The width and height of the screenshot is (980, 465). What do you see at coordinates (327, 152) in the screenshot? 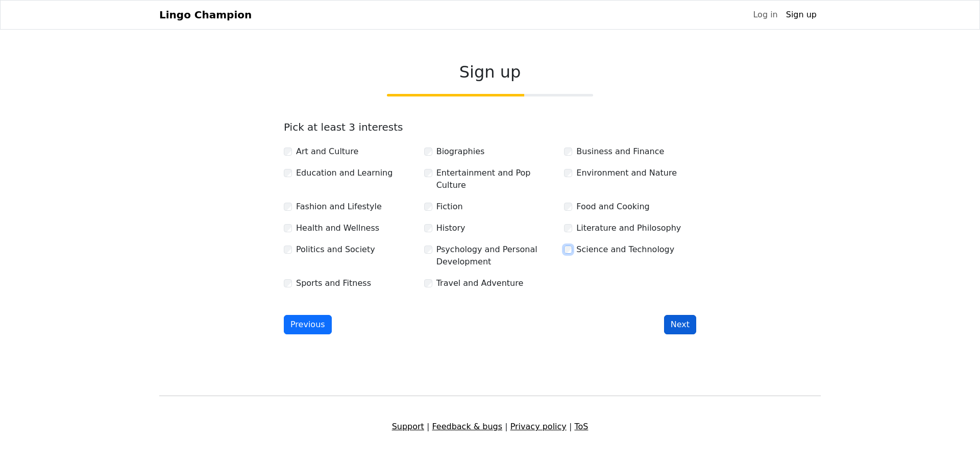
I see `label: Art and Culture` at bounding box center [327, 152].